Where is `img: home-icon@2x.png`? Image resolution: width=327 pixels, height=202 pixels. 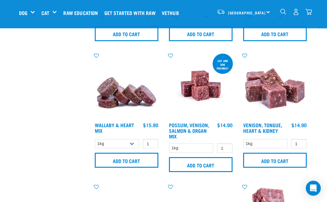
img: home-icon@2x.png is located at coordinates (309, 12).